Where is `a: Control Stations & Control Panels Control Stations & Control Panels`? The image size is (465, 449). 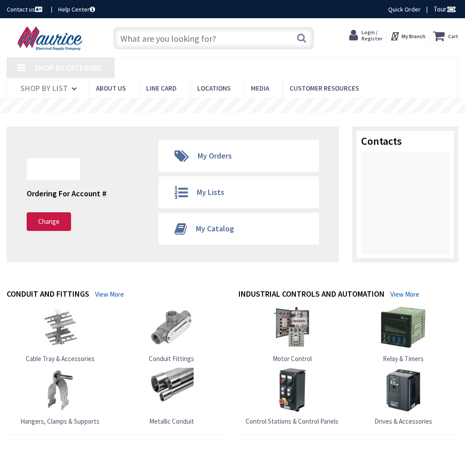
a: Control Stations & Control Panels Control Stations & Control Panels is located at coordinates (292, 396).